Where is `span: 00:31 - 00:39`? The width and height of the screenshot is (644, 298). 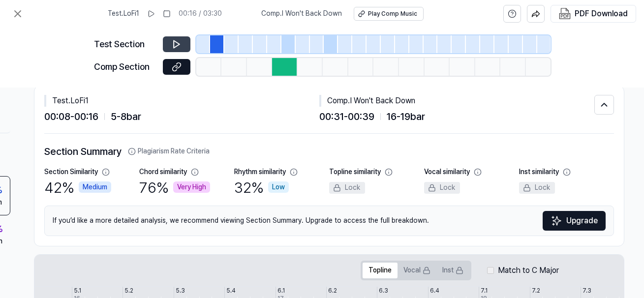 span: 00:31 - 00:39 is located at coordinates (346, 116).